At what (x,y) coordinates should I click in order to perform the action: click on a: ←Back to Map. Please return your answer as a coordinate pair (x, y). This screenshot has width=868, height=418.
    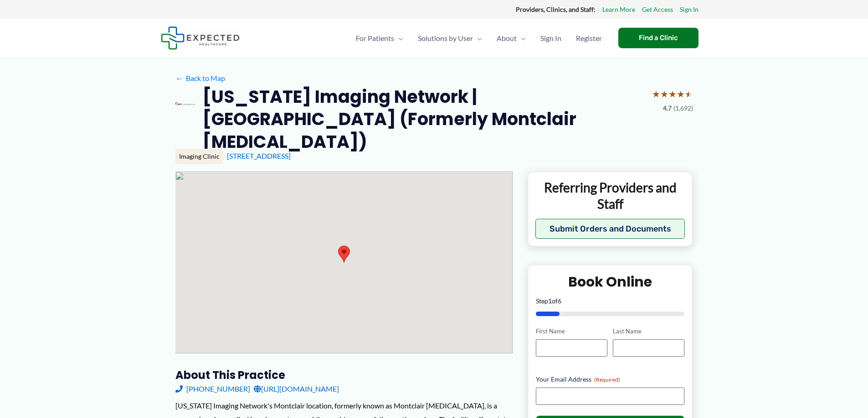
    Looking at the image, I should click on (200, 78).